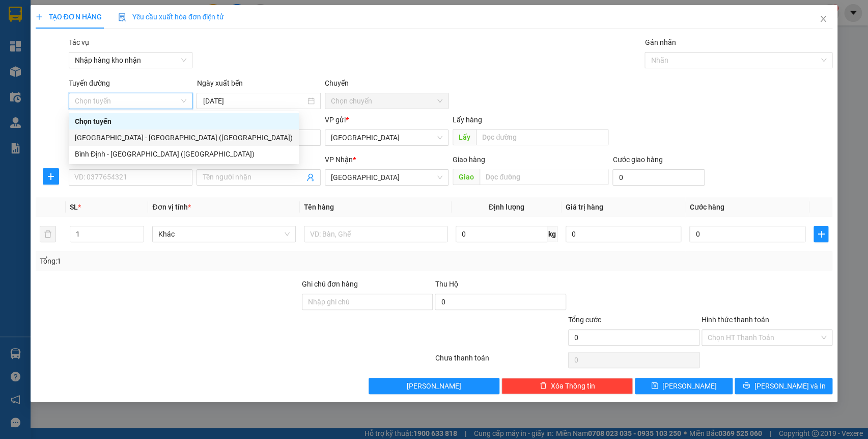 Image resolution: width=868 pixels, height=439 pixels. What do you see at coordinates (660, 42) in the screenshot?
I see `label: Gán nhãn` at bounding box center [660, 42].